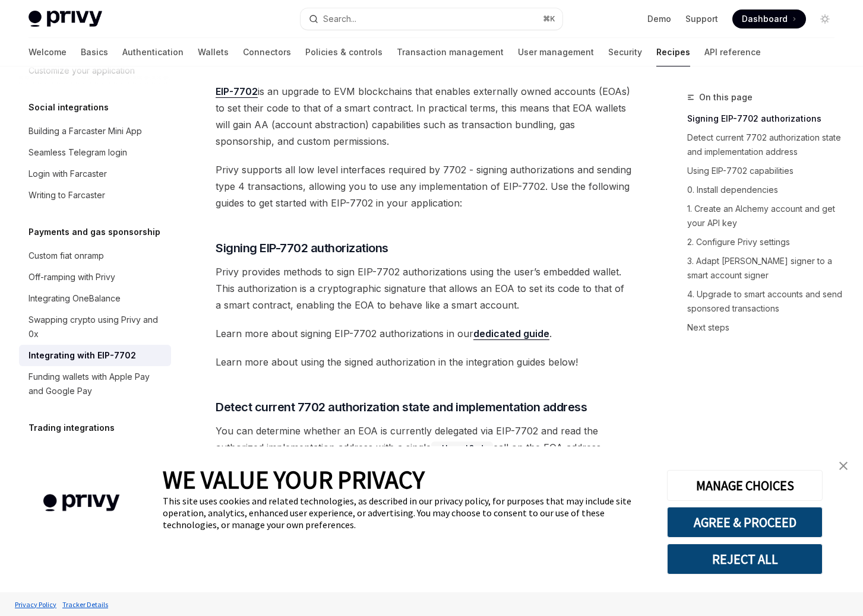  Describe the element at coordinates (765, 119) in the screenshot. I see `a: Signing EIP-7702 authorizations` at that location.